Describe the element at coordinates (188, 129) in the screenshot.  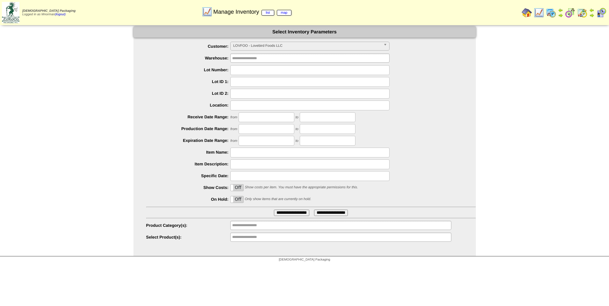
I see `label: Production Date Range:` at that location.